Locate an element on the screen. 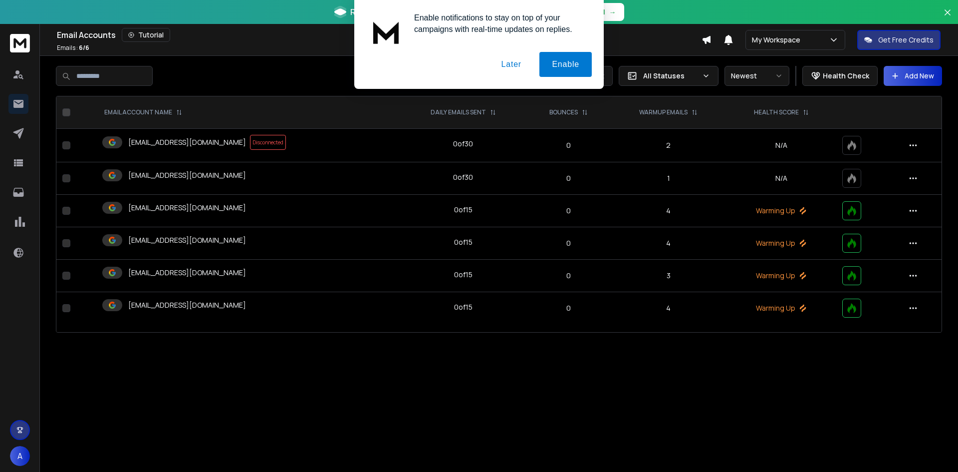 The image size is (958, 472). p: WARMUP EMAILS is located at coordinates (663, 112).